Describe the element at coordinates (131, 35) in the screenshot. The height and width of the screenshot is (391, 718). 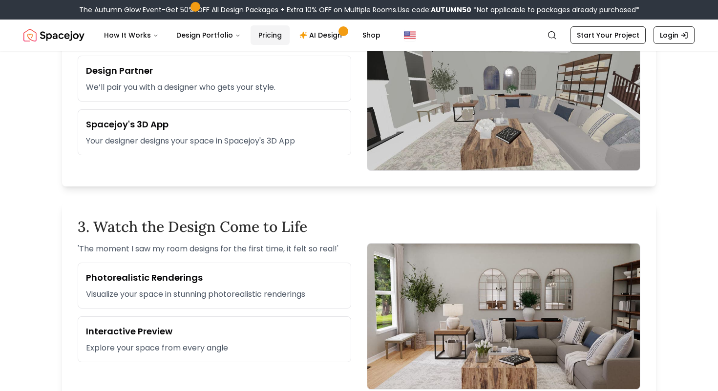
I see `button: How It Works` at that location.